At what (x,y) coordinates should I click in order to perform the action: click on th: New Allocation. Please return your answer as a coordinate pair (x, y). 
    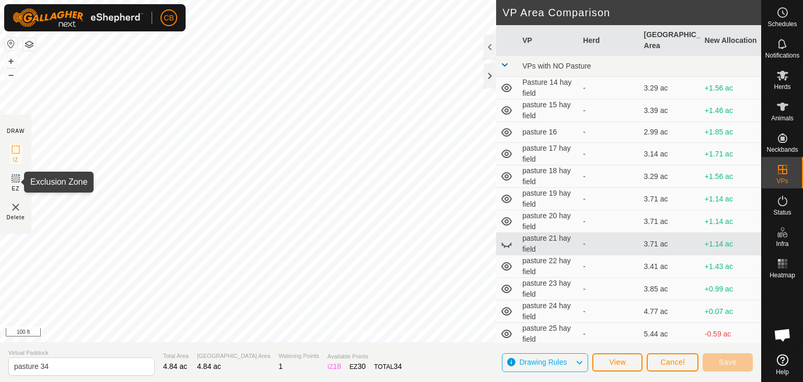
    Looking at the image, I should click on (731, 40).